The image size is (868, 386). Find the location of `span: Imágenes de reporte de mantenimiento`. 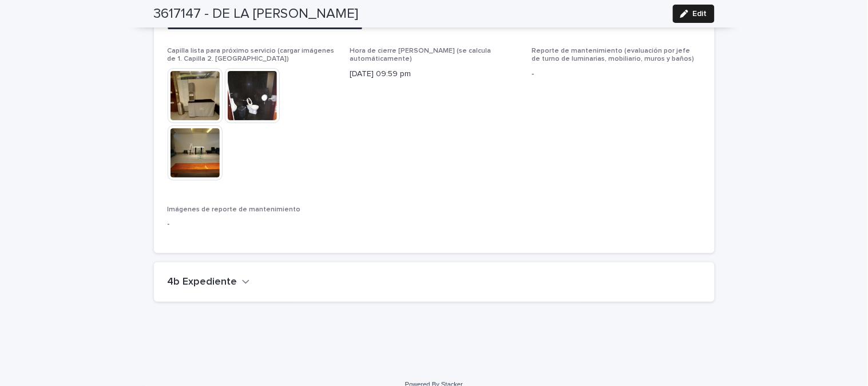

span: Imágenes de reporte de mantenimiento is located at coordinates (235, 209).